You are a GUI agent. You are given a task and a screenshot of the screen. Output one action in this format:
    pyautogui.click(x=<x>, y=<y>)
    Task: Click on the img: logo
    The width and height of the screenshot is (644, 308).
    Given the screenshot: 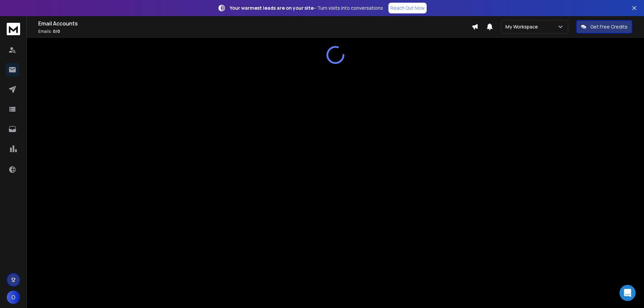 What is the action you would take?
    pyautogui.click(x=13, y=29)
    